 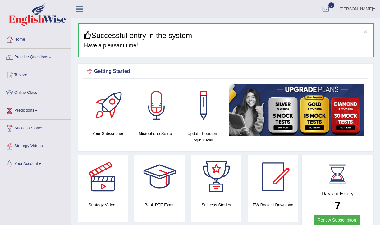 What do you see at coordinates (226, 46) in the screenshot?
I see `h4: Have a pleasant time!` at bounding box center [226, 46].